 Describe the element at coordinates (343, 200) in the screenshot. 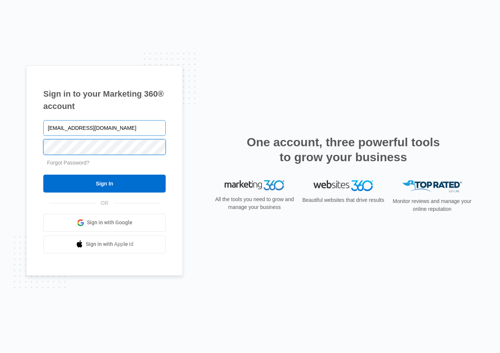

I see `p: Beautiful websites that drive results` at that location.